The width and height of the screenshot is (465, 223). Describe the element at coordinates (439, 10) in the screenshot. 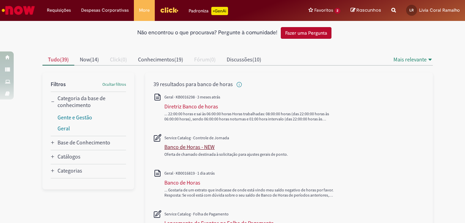

I see `span: Livia Coral Ramalho` at that location.